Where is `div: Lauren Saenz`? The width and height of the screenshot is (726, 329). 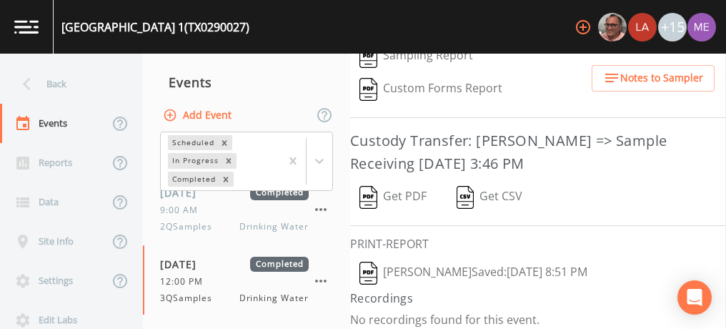 div: Lauren Saenz is located at coordinates (642, 27).